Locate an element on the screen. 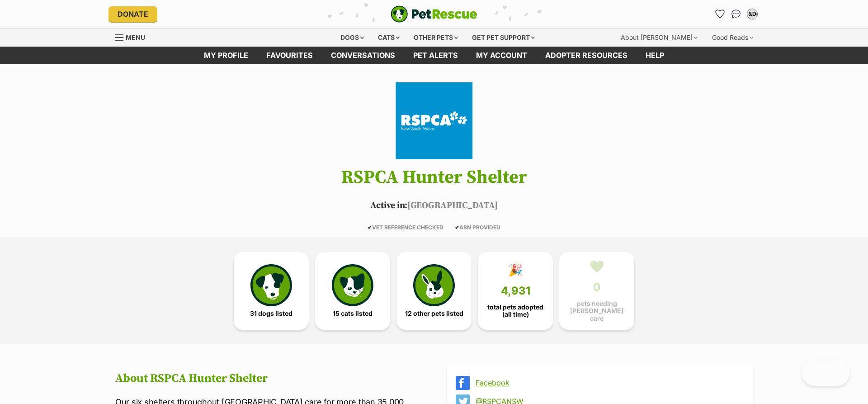  span: VET REFERENCE CHECKED is located at coordinates (406, 227).